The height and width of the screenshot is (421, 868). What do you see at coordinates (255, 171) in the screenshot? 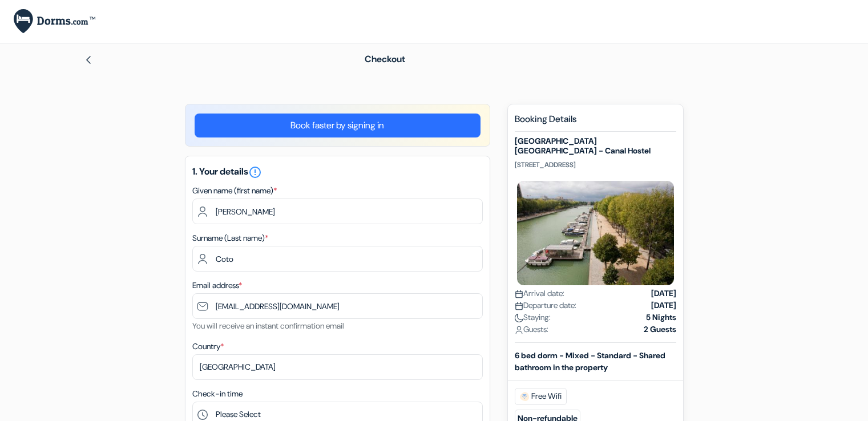
I see `a: error_outline` at bounding box center [255, 171].